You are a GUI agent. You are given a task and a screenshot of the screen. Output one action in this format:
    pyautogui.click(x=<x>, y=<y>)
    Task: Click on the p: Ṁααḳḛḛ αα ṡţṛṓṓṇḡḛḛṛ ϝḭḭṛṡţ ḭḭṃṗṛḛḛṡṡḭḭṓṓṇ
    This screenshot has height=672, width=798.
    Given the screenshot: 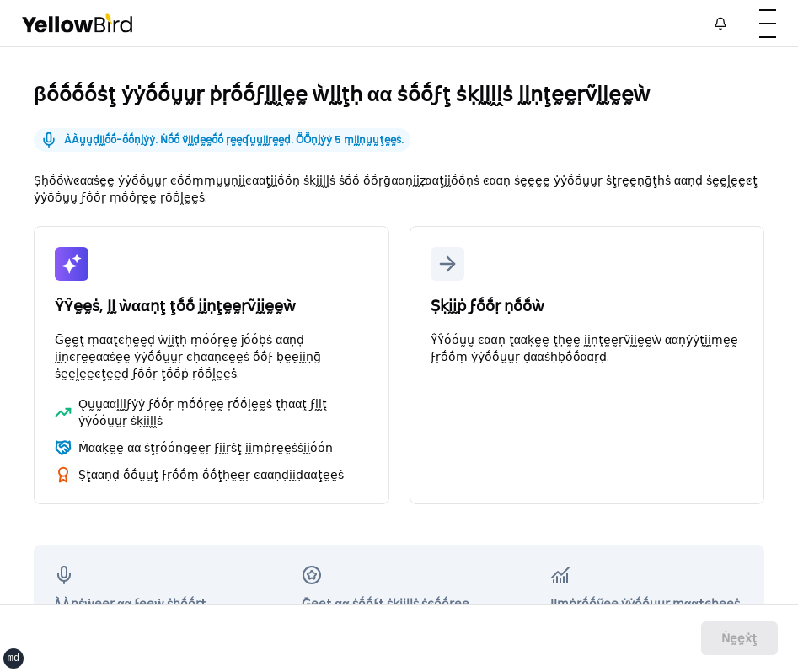 What is the action you would take?
    pyautogui.click(x=206, y=448)
    